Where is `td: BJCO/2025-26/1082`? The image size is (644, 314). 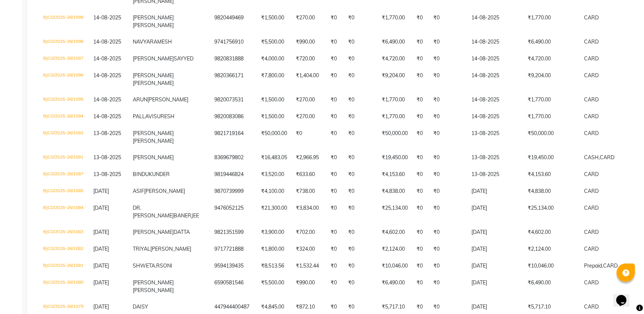
td: BJCO/2025-26/1082 is located at coordinates (63, 249).